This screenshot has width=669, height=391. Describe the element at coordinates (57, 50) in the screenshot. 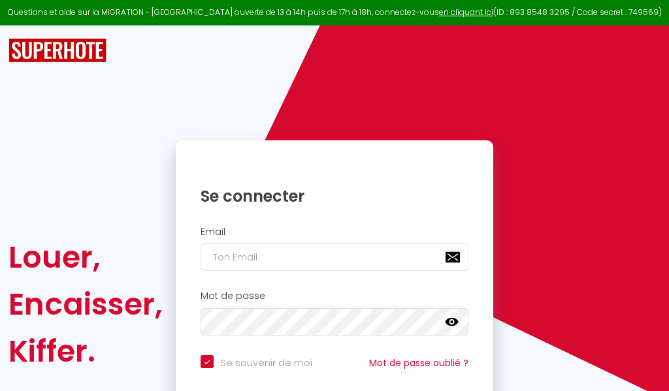

I see `img: SuperHote logo` at that location.